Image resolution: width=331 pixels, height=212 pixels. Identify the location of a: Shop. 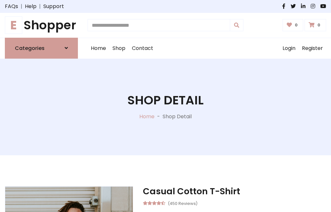
(119, 48).